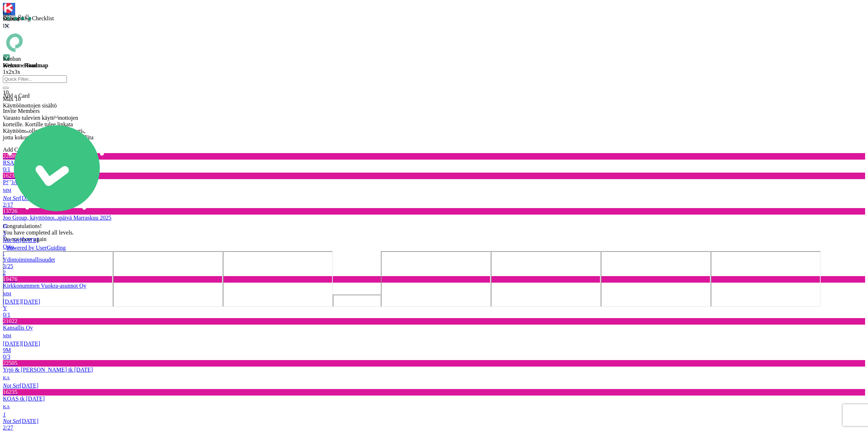  What do you see at coordinates (434, 286) in the screenshot?
I see `div: Kirkkonummen Vuokra-asunnot Oy` at bounding box center [434, 286].